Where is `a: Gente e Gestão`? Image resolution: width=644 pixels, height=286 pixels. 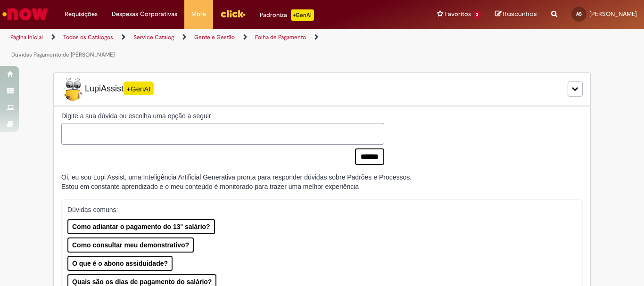 a: Gente e Gestão is located at coordinates (214, 37).